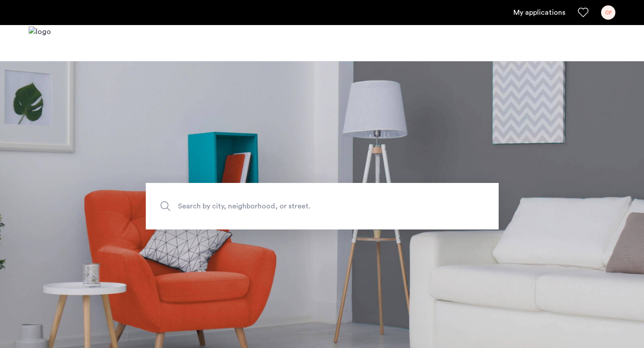 The height and width of the screenshot is (348, 644). Describe the element at coordinates (540, 13) in the screenshot. I see `a: My application` at that location.